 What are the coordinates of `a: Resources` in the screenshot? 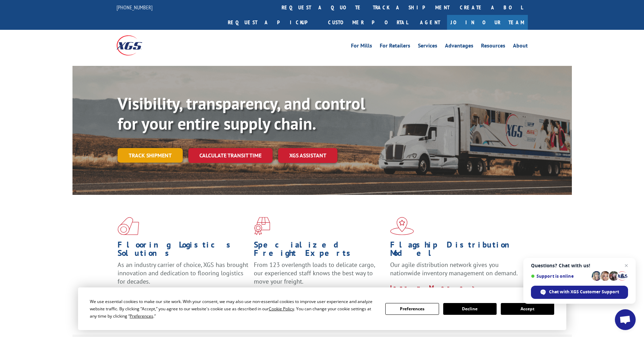 It's located at (493, 47).